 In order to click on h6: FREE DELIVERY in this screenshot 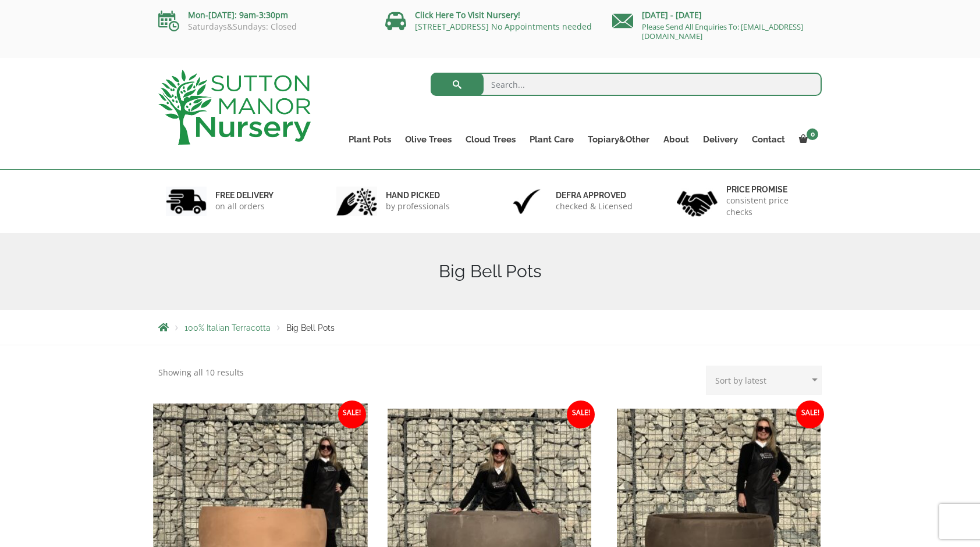, I will do `click(245, 195)`.